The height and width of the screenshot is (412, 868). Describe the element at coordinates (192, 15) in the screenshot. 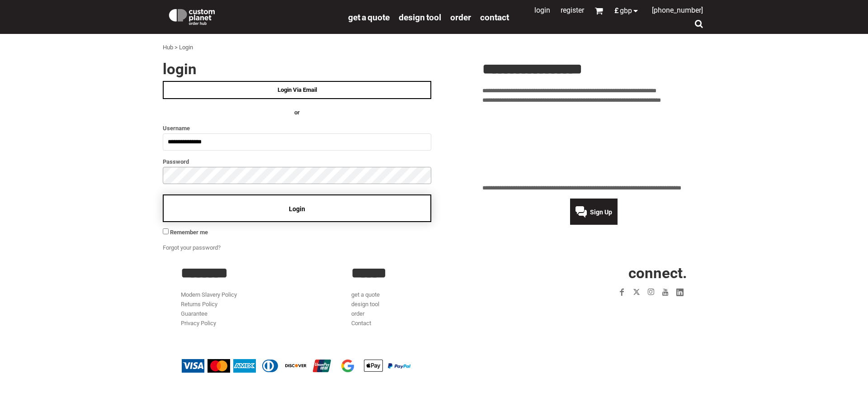

I see `img: Custom Planet` at that location.